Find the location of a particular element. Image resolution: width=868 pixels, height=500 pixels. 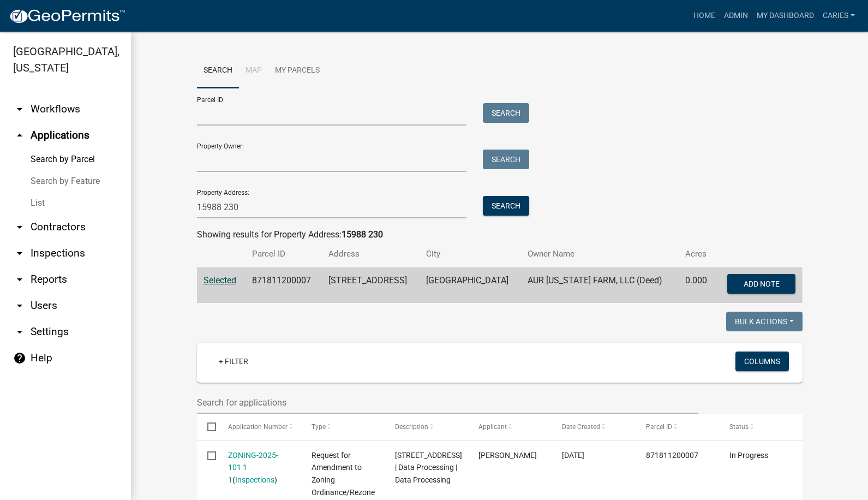

datatable-header-cell: Description is located at coordinates (426, 427).